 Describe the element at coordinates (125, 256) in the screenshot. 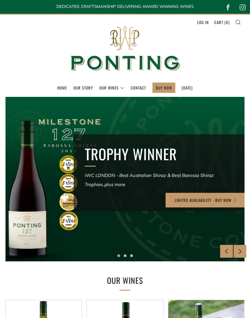

I see `button: 2` at that location.